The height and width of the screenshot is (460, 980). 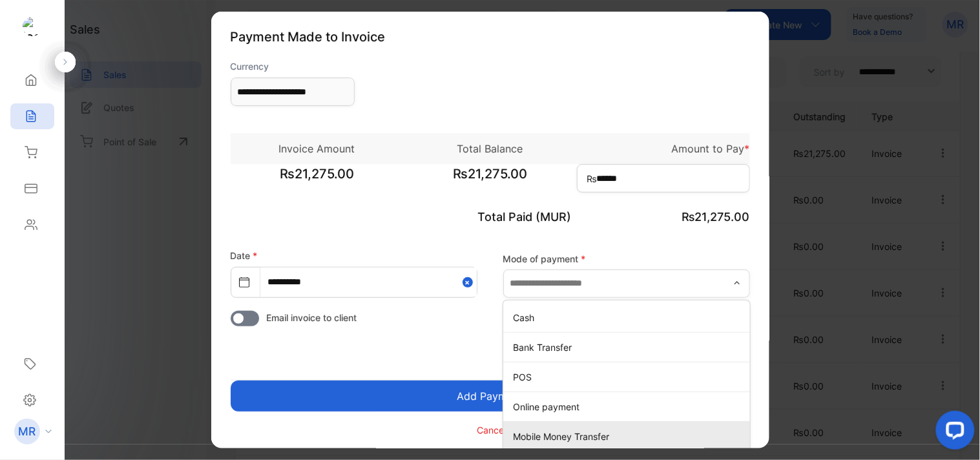 I want to click on p: Total Balance, so click(x=490, y=149).